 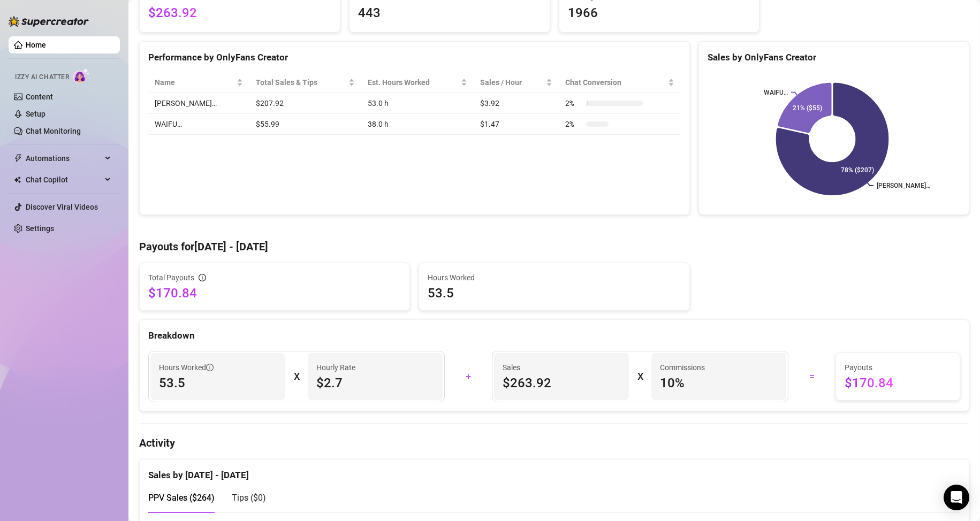 I want to click on span: PPV Sales ( $264 ), so click(x=181, y=498).